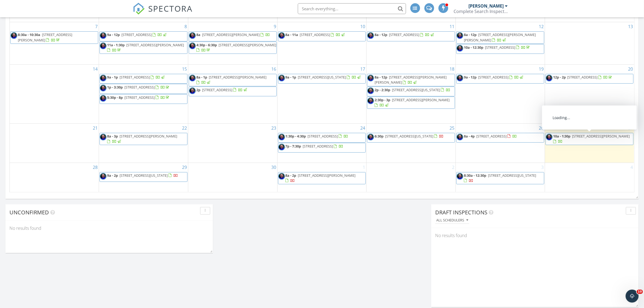 The height and width of the screenshot is (308, 644). What do you see at coordinates (54, 94) in the screenshot?
I see `td: Go to September 14, 2025` at bounding box center [54, 94].